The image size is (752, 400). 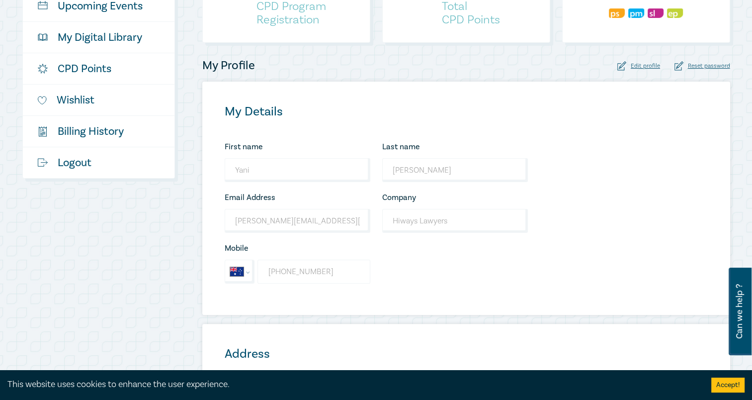 What do you see at coordinates (250, 197) in the screenshot?
I see `label: Email Address` at bounding box center [250, 197].